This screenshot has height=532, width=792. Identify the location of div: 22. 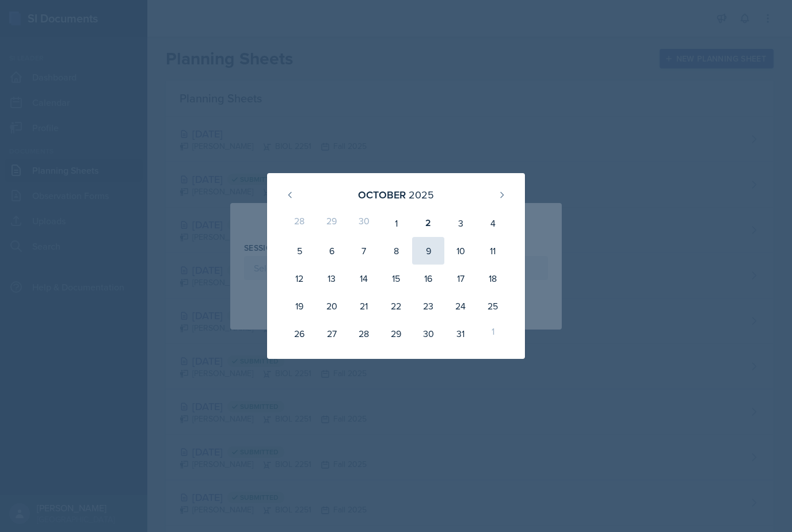
(396, 306).